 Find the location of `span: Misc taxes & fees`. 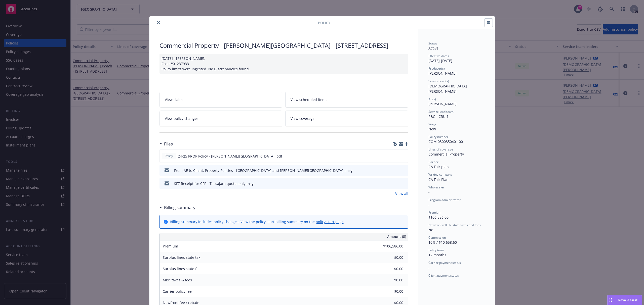

span: Misc taxes & fees is located at coordinates (178, 280).